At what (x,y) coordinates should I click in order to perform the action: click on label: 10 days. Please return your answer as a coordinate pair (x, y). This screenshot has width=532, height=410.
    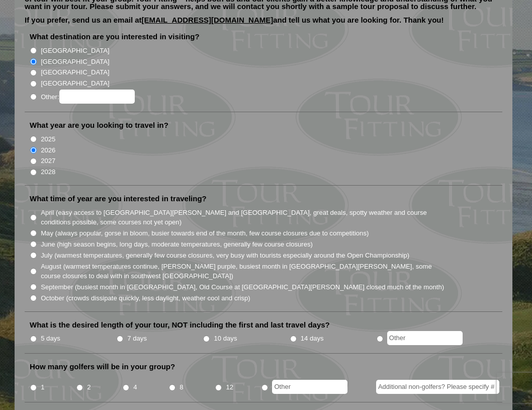
    Looking at the image, I should click on (226, 339).